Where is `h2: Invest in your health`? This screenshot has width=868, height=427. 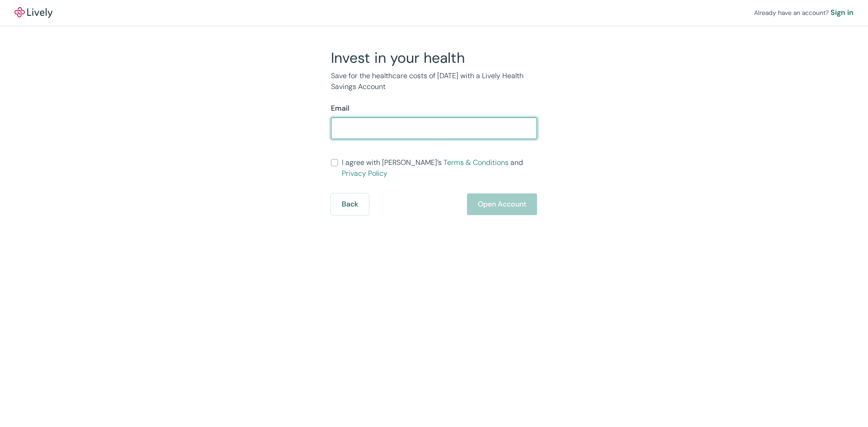 h2: Invest in your health is located at coordinates (434, 58).